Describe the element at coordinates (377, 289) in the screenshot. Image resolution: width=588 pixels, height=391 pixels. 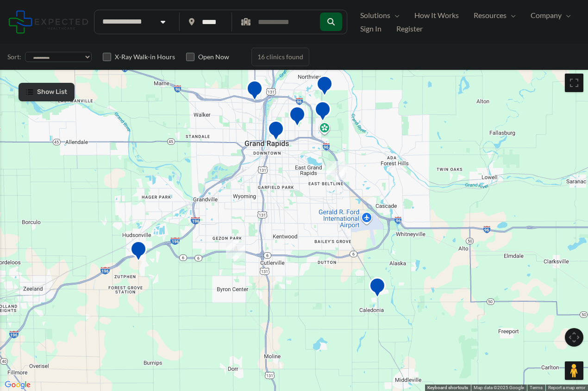
I see `div: Corewell Health X-Ray &#8211; Caledonia` at that location.